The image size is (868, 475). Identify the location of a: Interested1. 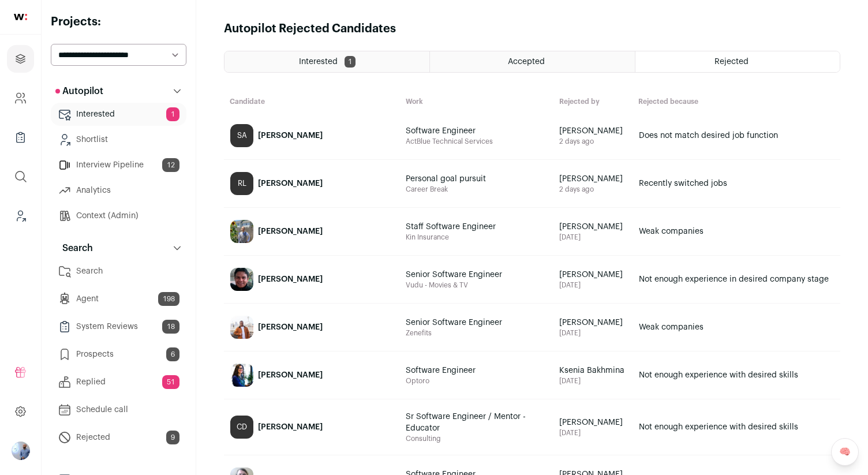
(118, 114).